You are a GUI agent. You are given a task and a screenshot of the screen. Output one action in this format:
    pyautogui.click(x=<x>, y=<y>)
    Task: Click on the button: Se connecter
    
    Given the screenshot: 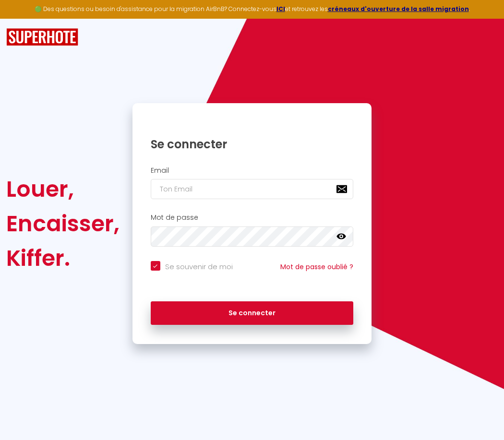 What is the action you would take?
    pyautogui.click(x=252, y=314)
    